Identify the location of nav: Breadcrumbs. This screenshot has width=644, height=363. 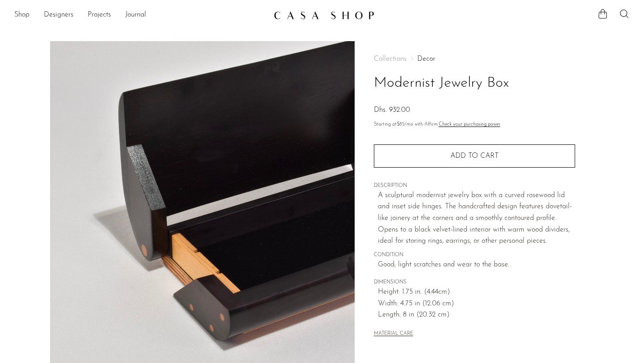
(474, 59).